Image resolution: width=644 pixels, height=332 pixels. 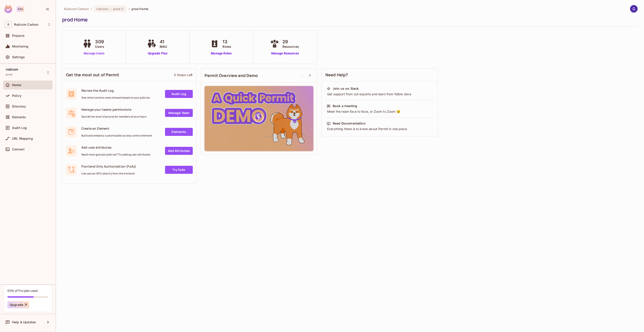 I want to click on span: See which actions were allowed based on your policies, so click(x=115, y=98).